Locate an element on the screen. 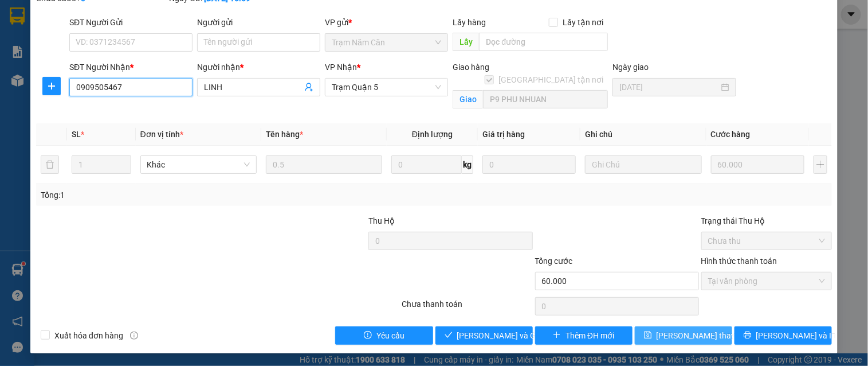 The width and height of the screenshot is (868, 366). span: printer is located at coordinates (747, 335).